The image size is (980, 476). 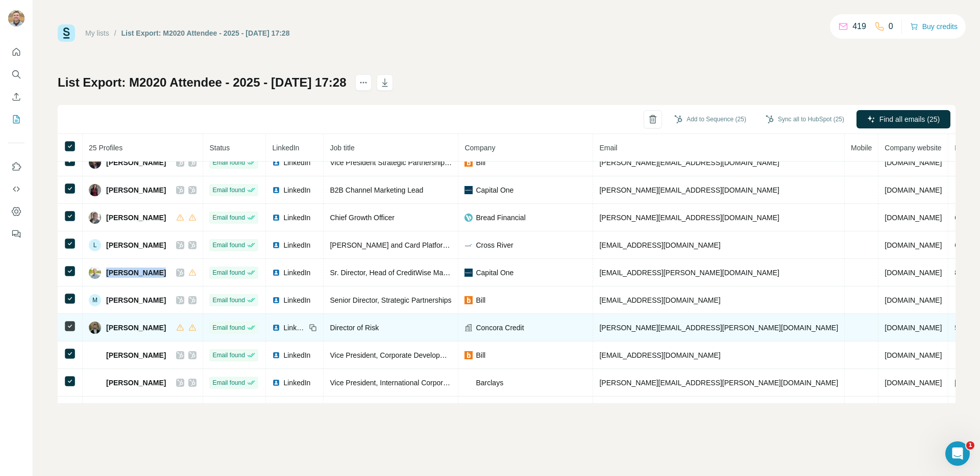 What do you see at coordinates (710, 119) in the screenshot?
I see `button: Add to Sequence (25)` at bounding box center [710, 119].